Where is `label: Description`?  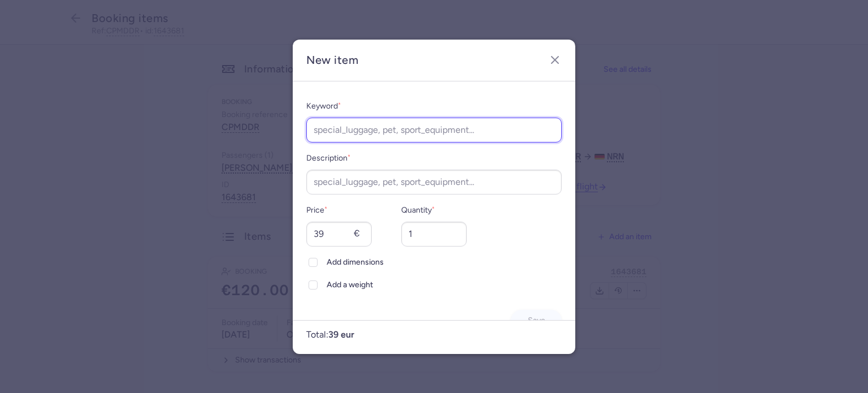
label: Description is located at coordinates (434, 158).